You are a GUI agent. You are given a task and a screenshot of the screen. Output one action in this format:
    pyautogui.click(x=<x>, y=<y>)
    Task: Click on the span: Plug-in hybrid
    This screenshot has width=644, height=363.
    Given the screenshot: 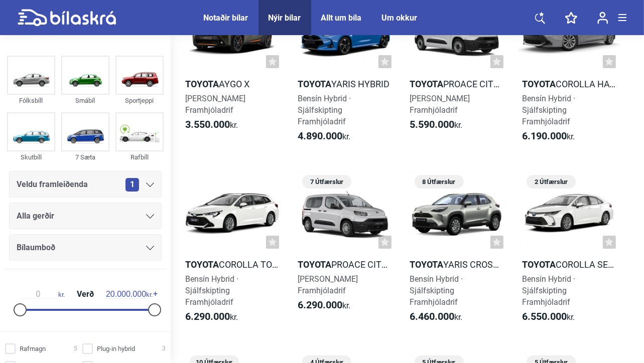 What is the action you would take?
    pyautogui.click(x=116, y=348)
    